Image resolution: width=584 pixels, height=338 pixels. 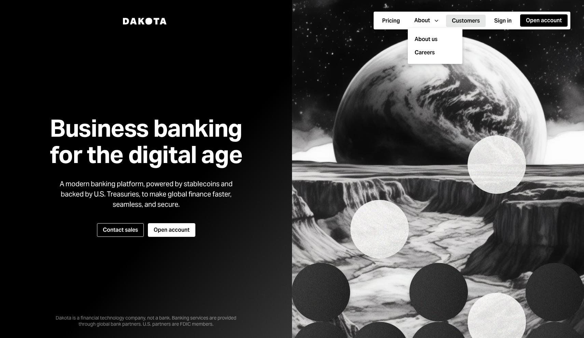 What do you see at coordinates (120, 230) in the screenshot?
I see `button: Contact sales` at bounding box center [120, 230].